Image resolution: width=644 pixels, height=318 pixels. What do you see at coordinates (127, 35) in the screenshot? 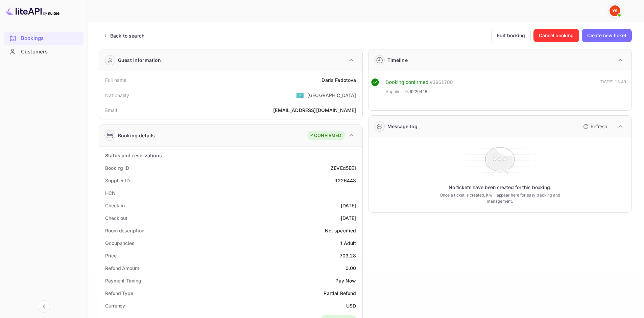
I see `div: Back to search` at bounding box center [127, 35].